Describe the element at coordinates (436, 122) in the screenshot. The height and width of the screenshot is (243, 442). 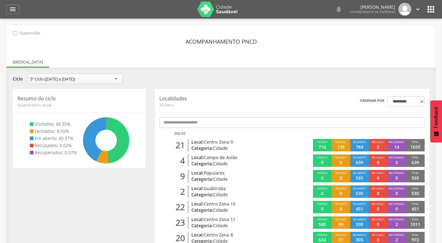
I see `button: Feedback - Mostrar pesquisa` at that location.